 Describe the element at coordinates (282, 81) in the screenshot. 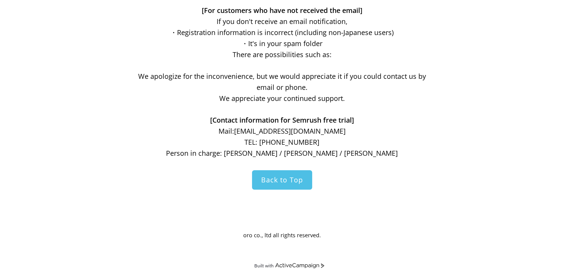

I see `font: We apologize for the inconvenience, but we would appreciate it if you could contact us by email o...` at that location.